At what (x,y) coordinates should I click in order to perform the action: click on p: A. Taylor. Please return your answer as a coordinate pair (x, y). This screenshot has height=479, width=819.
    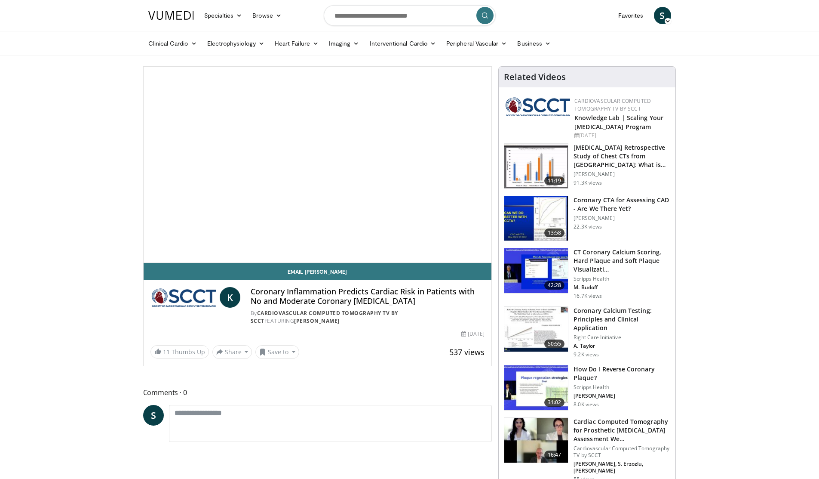
    Looking at the image, I should click on (622, 346).